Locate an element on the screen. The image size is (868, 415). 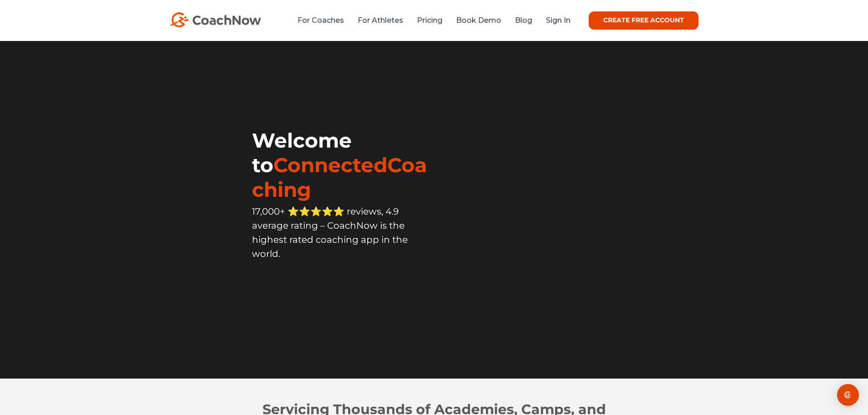
div: Open Intercom Messenger is located at coordinates (848, 395).